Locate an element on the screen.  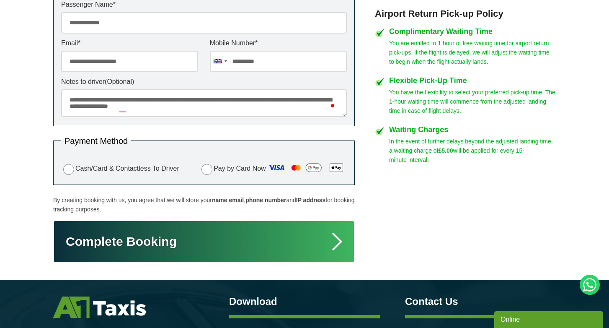
h4: Waiting Charges is located at coordinates (473, 129).